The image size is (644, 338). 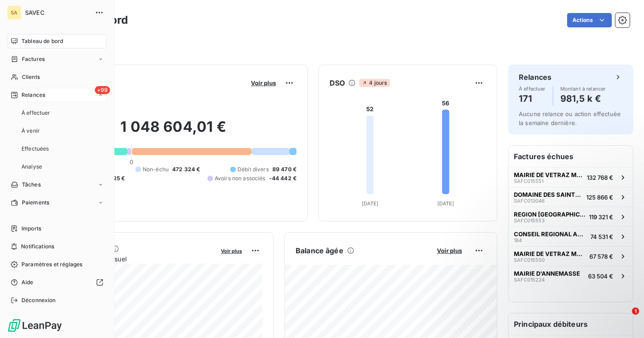 What do you see at coordinates (39, 300) in the screenshot?
I see `span: Déconnexion` at bounding box center [39, 300].